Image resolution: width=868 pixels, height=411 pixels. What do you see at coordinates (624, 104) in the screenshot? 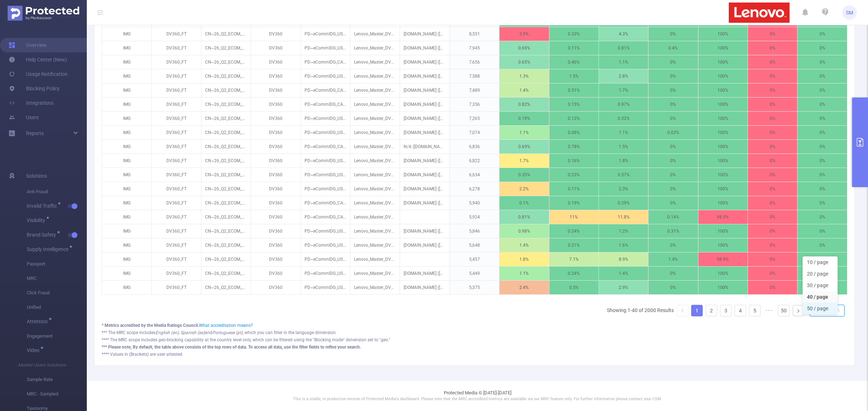
I see `p: 0.97%` at bounding box center [624, 104].